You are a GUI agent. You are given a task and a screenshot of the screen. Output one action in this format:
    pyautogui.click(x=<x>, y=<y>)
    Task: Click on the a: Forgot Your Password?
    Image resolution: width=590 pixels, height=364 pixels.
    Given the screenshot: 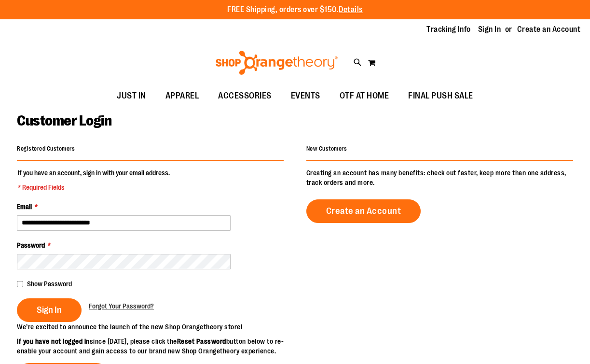 What is the action you would take?
    pyautogui.click(x=121, y=306)
    